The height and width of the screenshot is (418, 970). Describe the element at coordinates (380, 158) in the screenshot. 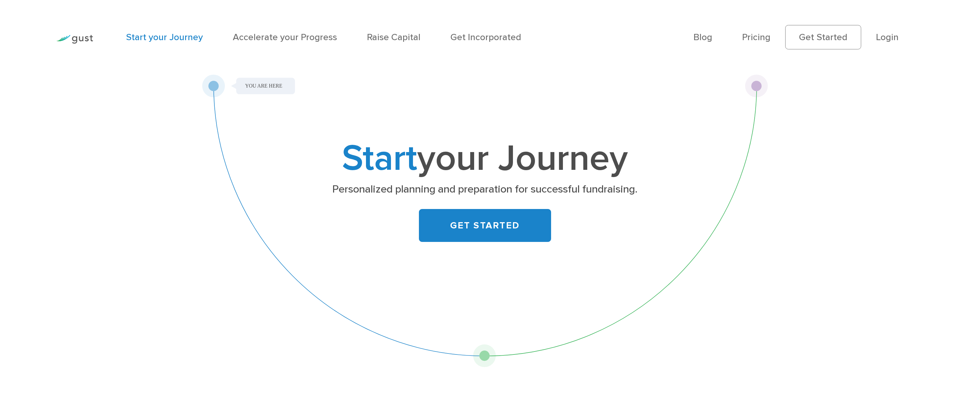

I see `span: Start` at that location.